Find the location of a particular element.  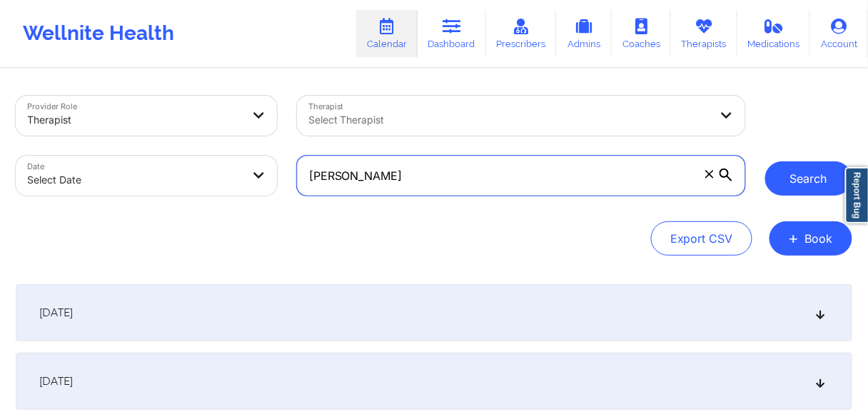

button: +Book is located at coordinates (811, 238).